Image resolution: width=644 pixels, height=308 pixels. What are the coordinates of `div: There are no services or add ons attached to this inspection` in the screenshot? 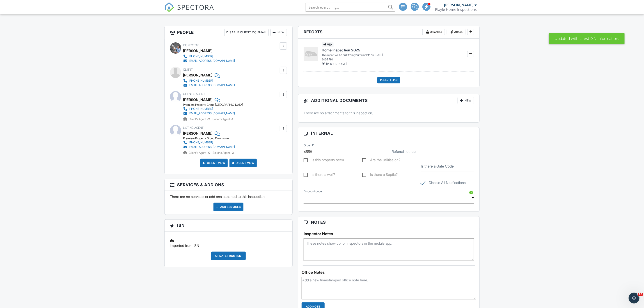 It's located at (228, 203).